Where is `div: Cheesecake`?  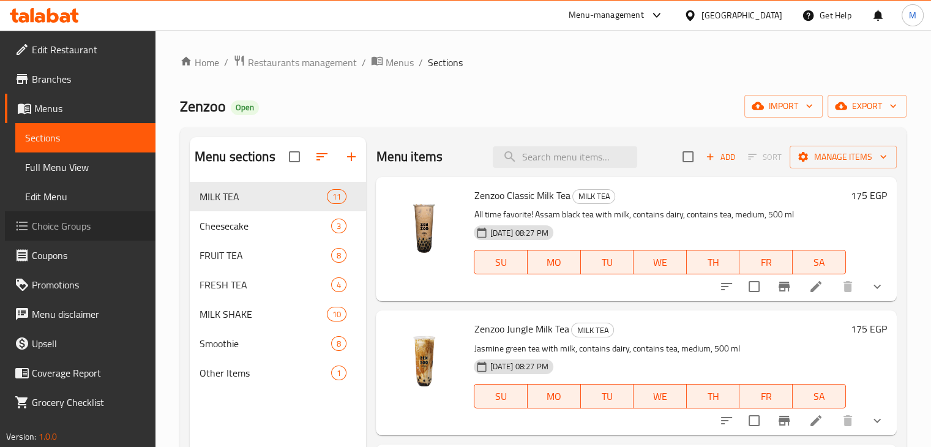
div: Cheesecake is located at coordinates (266, 226).